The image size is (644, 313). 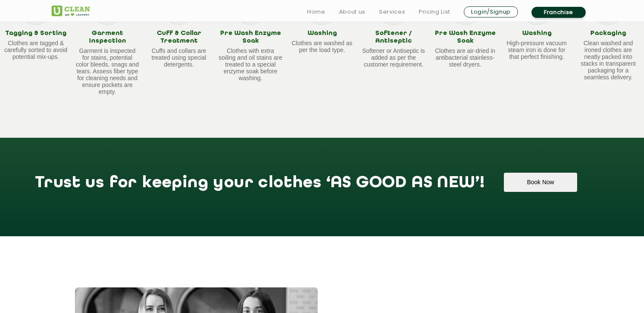 I want to click on p: Clothes with extra soiling and oil stains are treated to a special enzyme soak before washing., so click(x=250, y=64).